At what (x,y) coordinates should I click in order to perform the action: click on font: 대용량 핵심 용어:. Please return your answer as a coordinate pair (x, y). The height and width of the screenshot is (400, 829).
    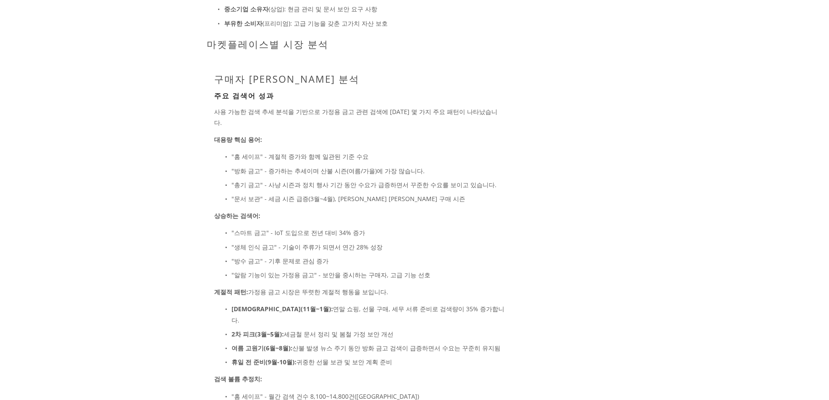
    Looking at the image, I should click on (238, 139).